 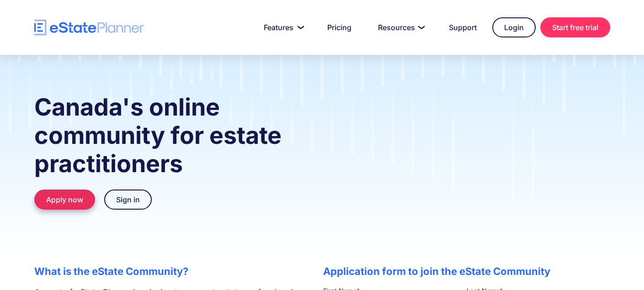 What do you see at coordinates (128, 200) in the screenshot?
I see `a: Sign in` at bounding box center [128, 200].